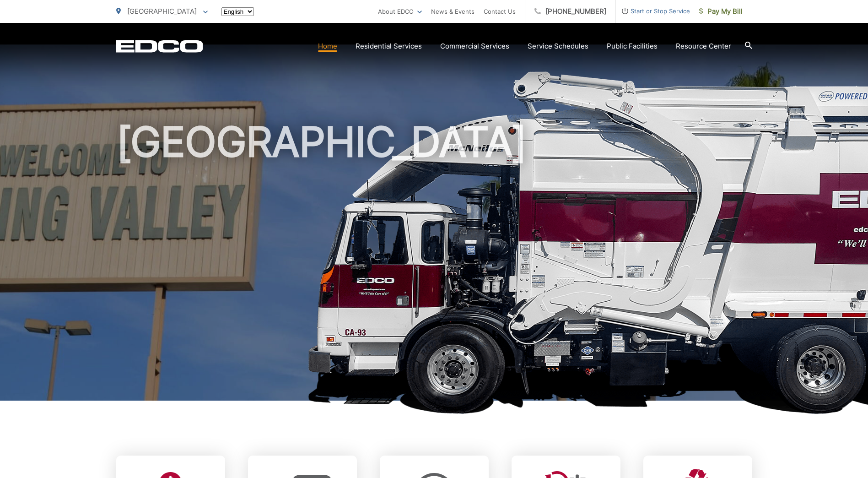 The image size is (868, 478). What do you see at coordinates (632, 46) in the screenshot?
I see `a: Public Facilities` at bounding box center [632, 46].